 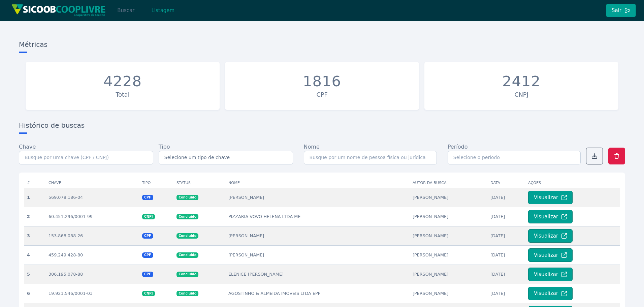 I want to click on th: Data, so click(x=506, y=183).